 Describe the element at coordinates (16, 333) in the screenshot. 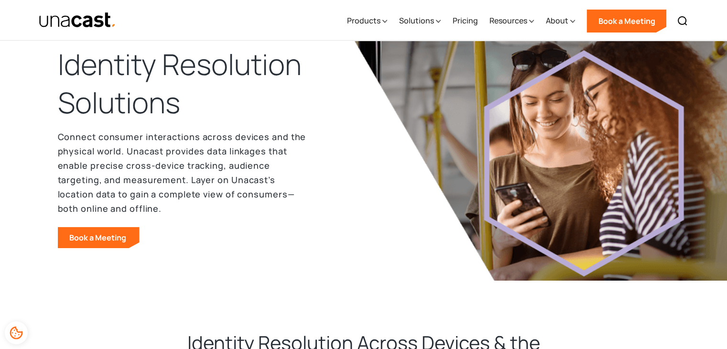

I see `div: Cookie Preferences` at that location.